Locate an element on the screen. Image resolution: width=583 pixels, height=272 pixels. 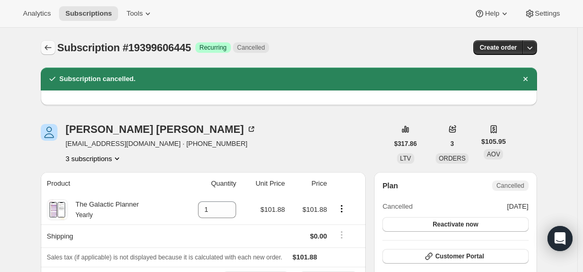
h2: Plan is located at coordinates (390, 186).